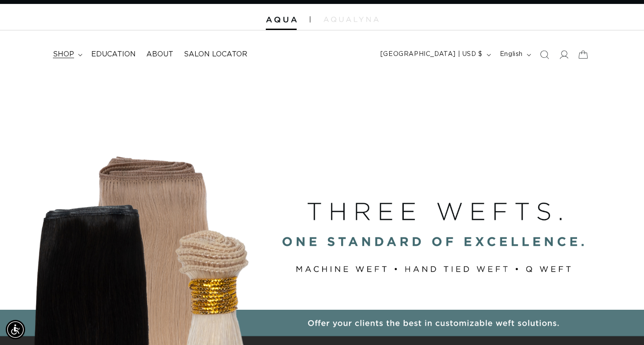 This screenshot has width=644, height=345. I want to click on span: Salon Locator, so click(215, 54).